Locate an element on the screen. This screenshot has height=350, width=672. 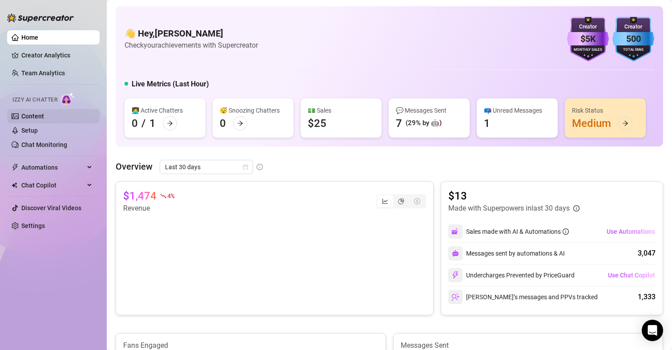
h5: Live Metrics (Last Hour) is located at coordinates (170, 84).